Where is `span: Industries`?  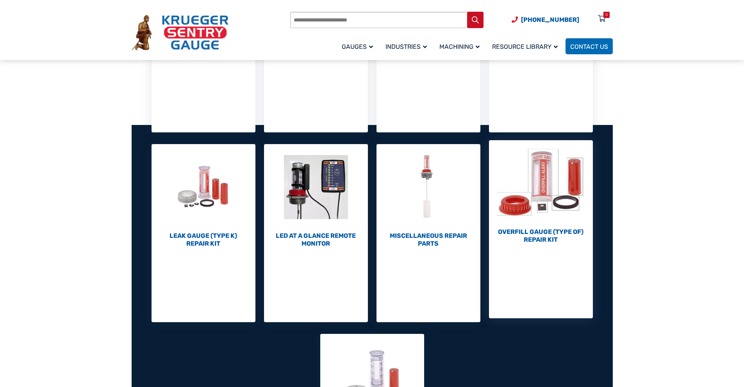 span: Industries is located at coordinates (406, 46).